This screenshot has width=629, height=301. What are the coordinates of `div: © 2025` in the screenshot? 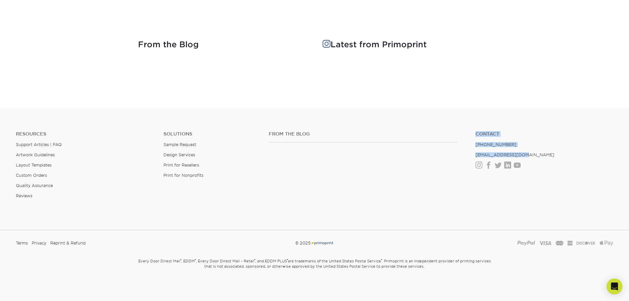 It's located at (314, 243).